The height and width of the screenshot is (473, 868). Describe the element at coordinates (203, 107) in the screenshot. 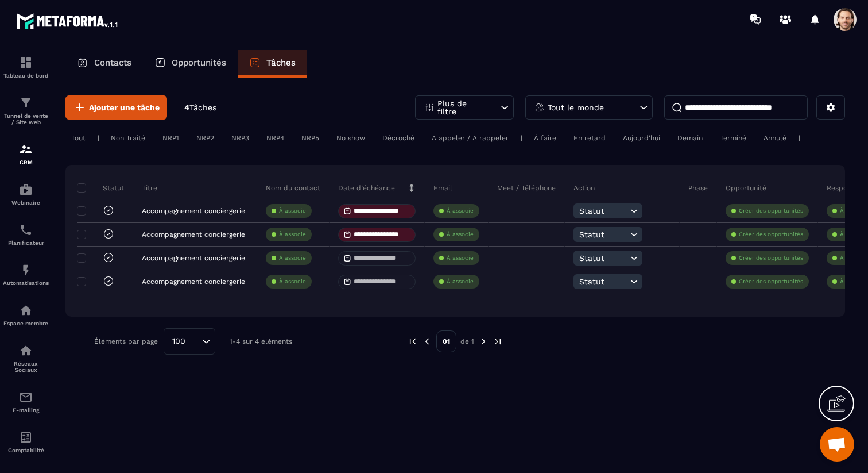

I see `span: Tâches` at that location.